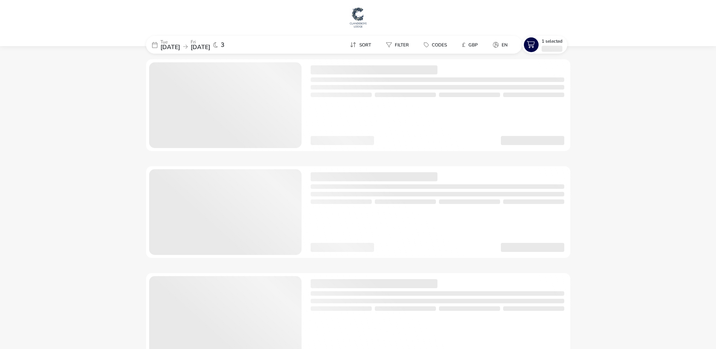  What do you see at coordinates (471, 45) in the screenshot?
I see `naf-pibe-menu-bar-item: £GBP` at bounding box center [471, 45].